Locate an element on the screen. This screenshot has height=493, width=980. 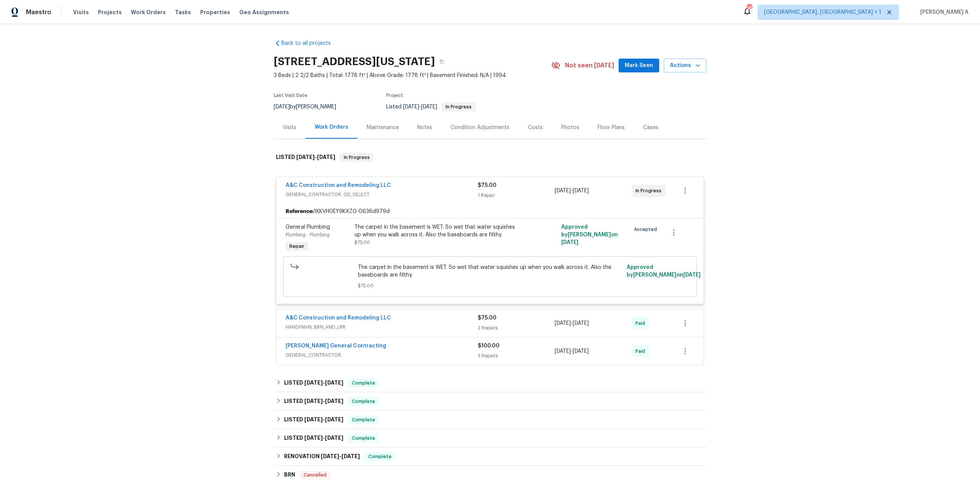
span: Listed is located at coordinates (430, 107).